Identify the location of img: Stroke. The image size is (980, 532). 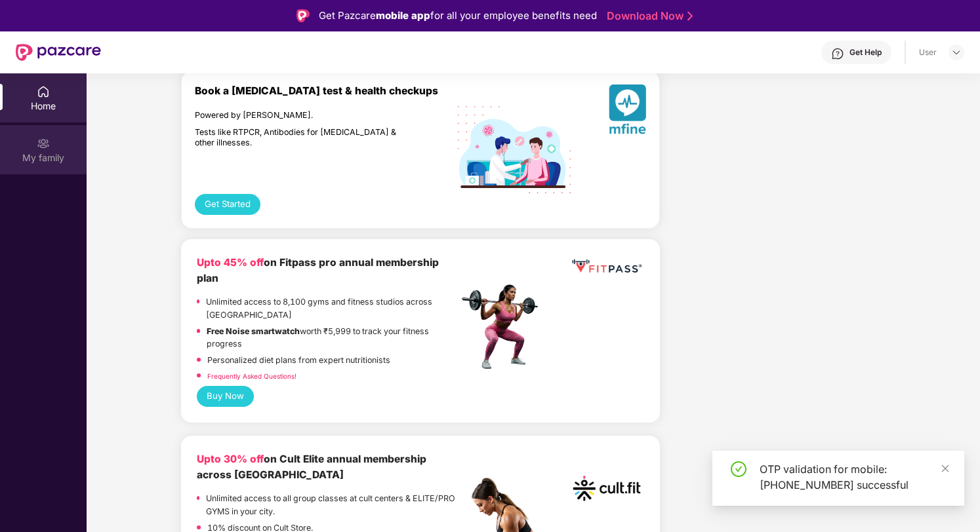
(690, 16).